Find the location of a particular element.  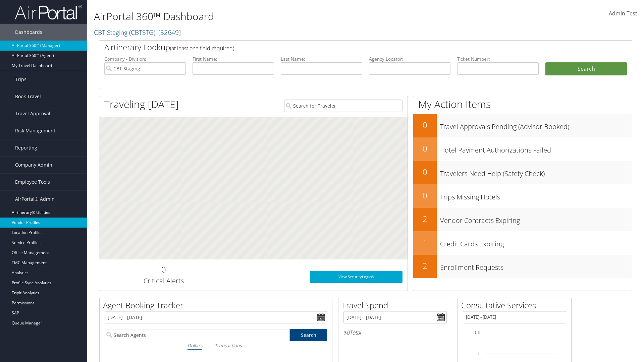

a: CBT Staging is located at coordinates (137, 32).